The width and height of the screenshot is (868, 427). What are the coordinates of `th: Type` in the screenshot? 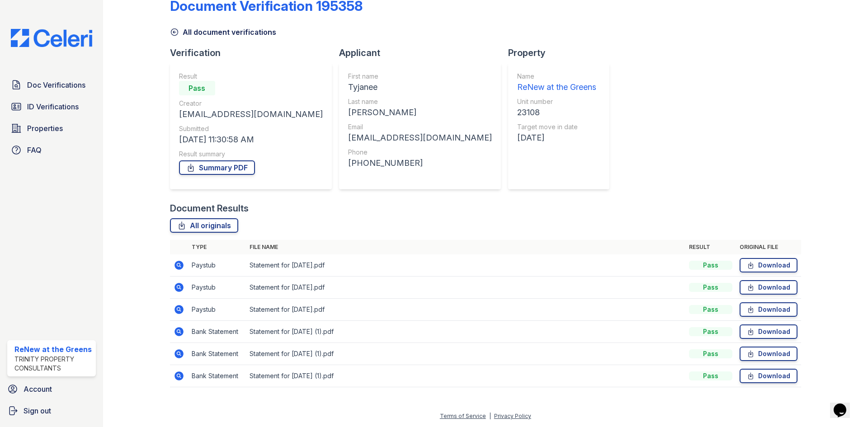 It's located at (217, 247).